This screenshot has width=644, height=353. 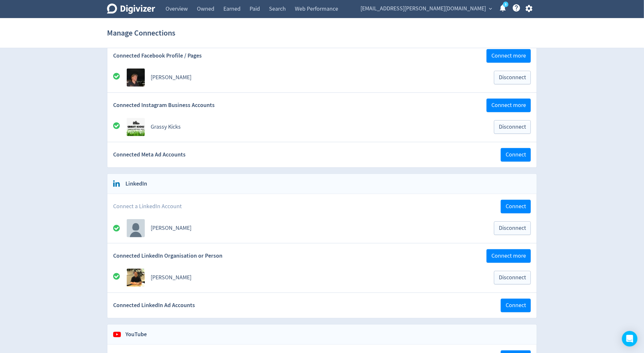 I want to click on text: 5, so click(x=505, y=4).